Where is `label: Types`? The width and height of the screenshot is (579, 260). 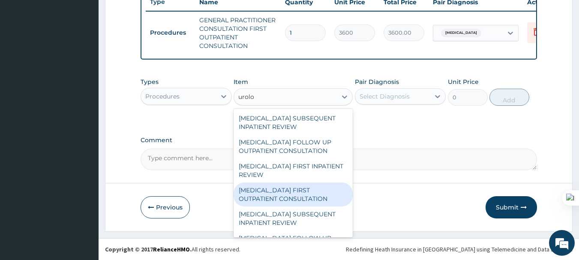 label: Types is located at coordinates (150, 82).